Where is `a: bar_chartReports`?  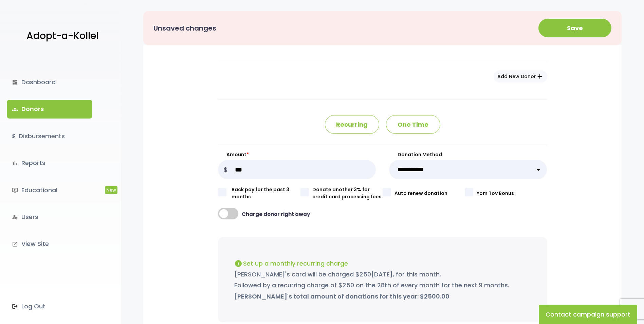 a: bar_chartReports is located at coordinates (49, 163).